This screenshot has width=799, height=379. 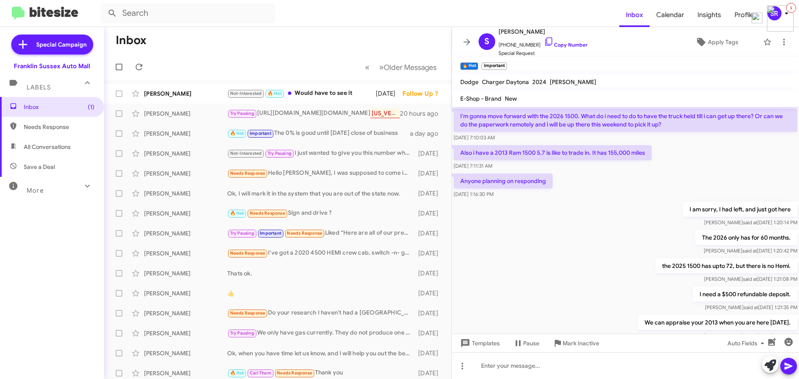 I want to click on a: Calendar, so click(x=670, y=15).